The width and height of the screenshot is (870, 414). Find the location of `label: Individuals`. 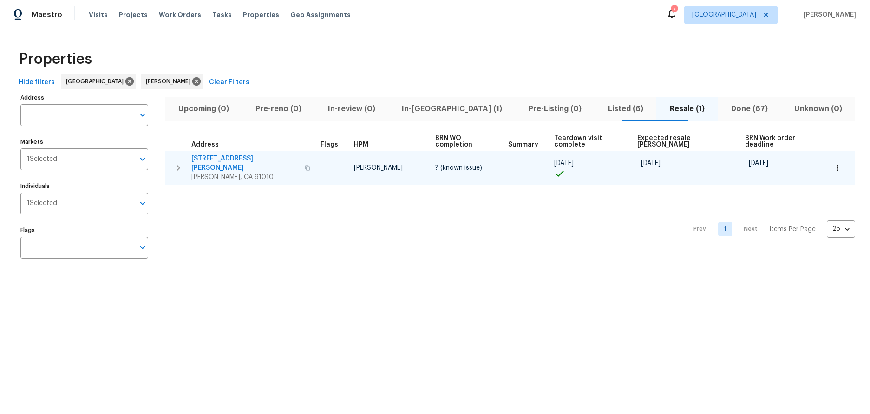

label: Individuals is located at coordinates (84, 186).